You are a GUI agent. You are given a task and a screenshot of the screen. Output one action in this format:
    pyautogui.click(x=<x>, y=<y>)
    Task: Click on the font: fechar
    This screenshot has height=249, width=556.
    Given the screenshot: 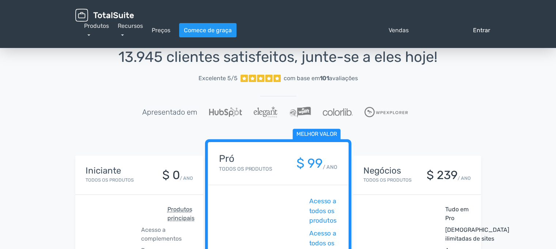 What is the action you would take?
    pyautogui.click(x=112, y=230)
    